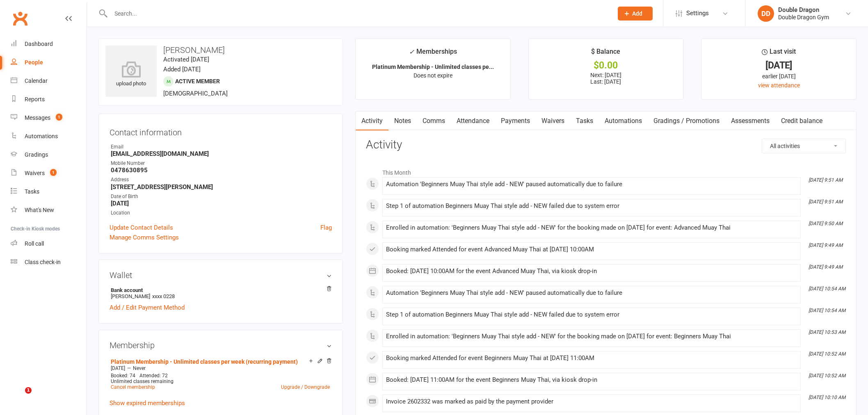 This screenshot has height=415, width=868. I want to click on a: Clubworx, so click(20, 19).